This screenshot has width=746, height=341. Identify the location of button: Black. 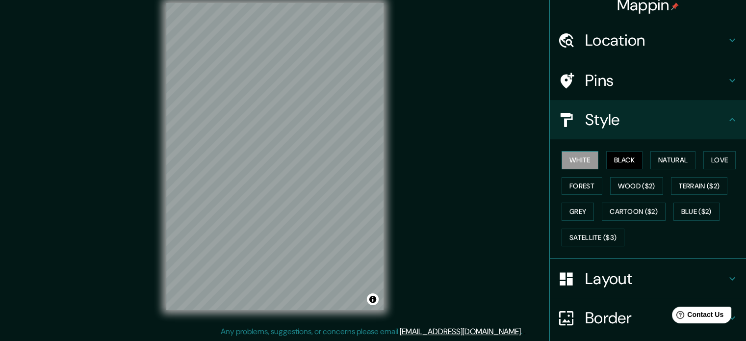
(624, 160).